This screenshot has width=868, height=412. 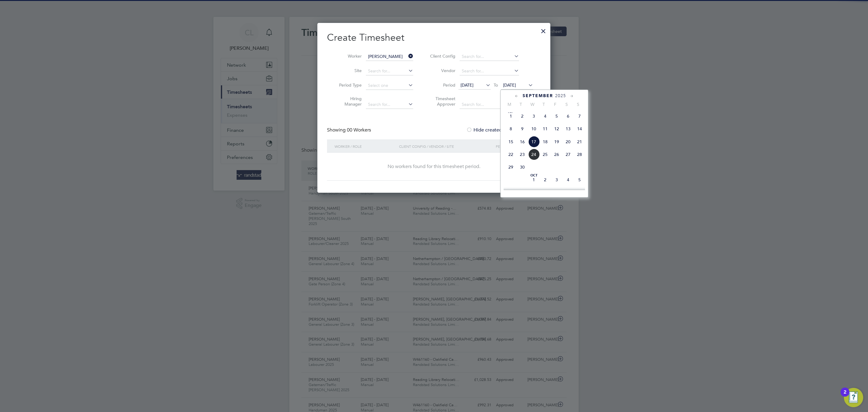 What do you see at coordinates (359, 130) in the screenshot?
I see `span: 00 Workers` at bounding box center [359, 130].